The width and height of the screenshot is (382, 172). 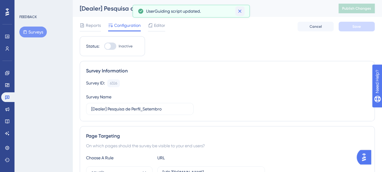 I want to click on div: On which pages should the survey be visible to your end users?, so click(x=227, y=146).